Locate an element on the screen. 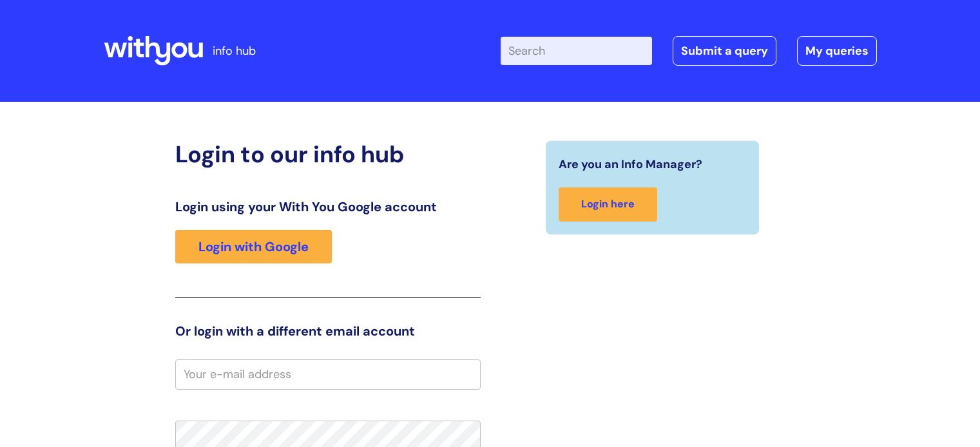  input: Search is located at coordinates (576, 51).